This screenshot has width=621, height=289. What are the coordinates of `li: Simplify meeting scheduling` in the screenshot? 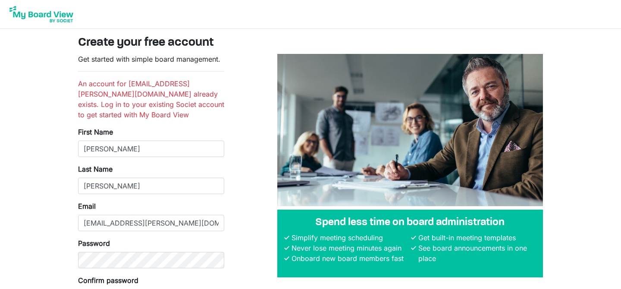 It's located at (349, 238).